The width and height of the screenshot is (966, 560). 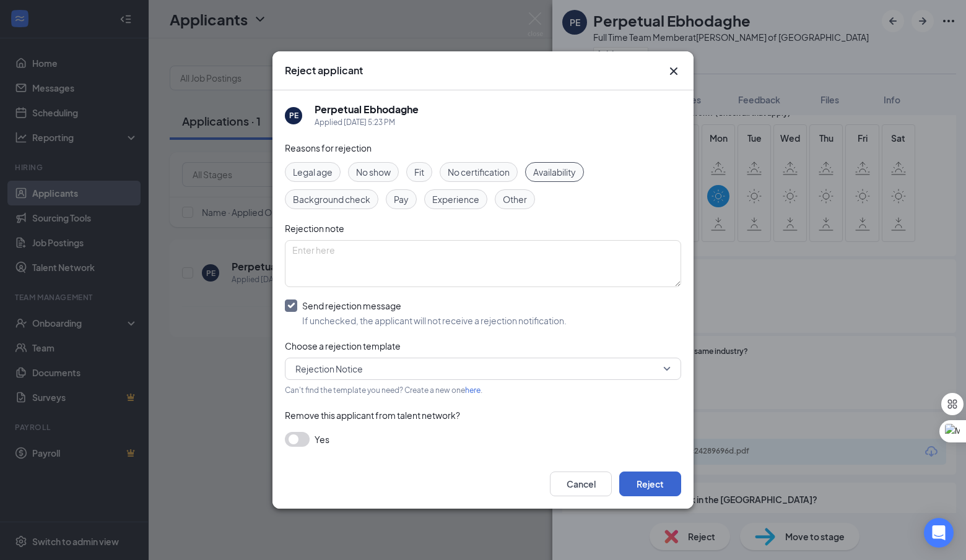 What do you see at coordinates (322, 439) in the screenshot?
I see `span: Yes` at bounding box center [322, 439].